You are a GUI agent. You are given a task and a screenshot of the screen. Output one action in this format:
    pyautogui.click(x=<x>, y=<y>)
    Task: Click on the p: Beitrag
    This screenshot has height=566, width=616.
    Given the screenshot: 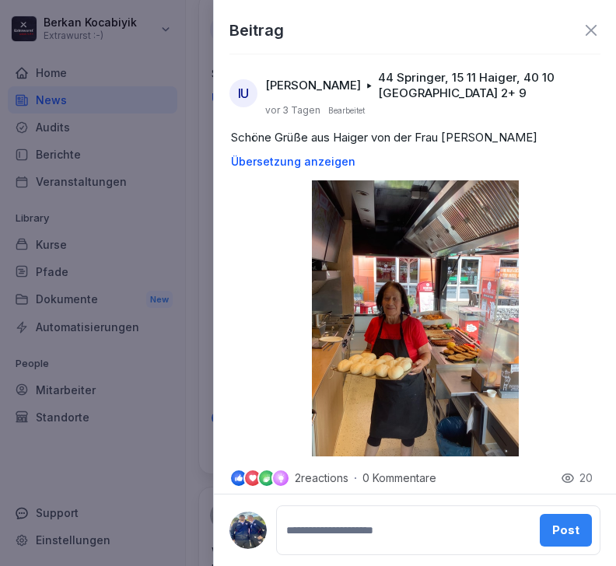 What is the action you would take?
    pyautogui.click(x=256, y=30)
    